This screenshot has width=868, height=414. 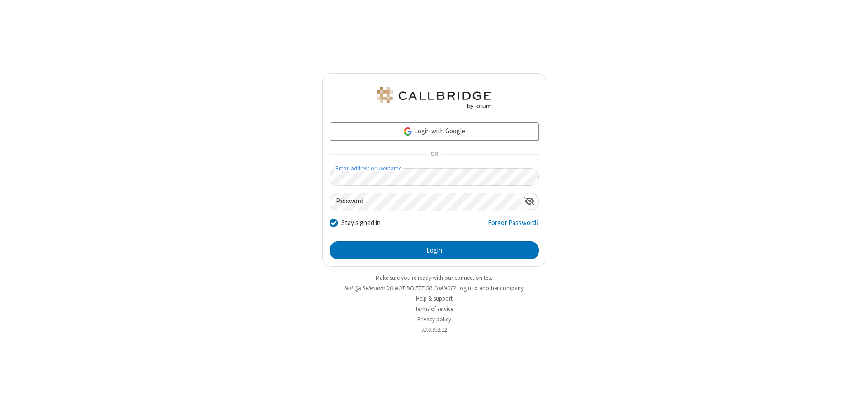 I want to click on a: Login with Google, so click(x=434, y=132).